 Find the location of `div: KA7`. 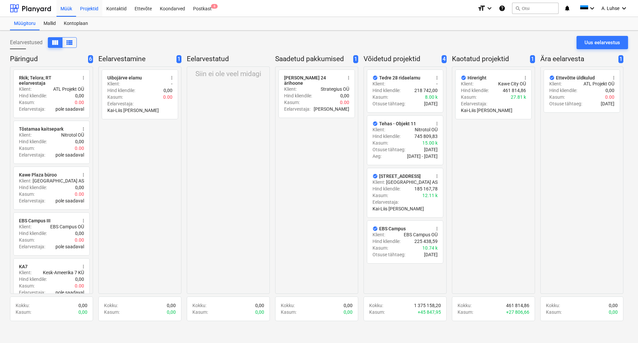

div: KA7 is located at coordinates (23, 267).